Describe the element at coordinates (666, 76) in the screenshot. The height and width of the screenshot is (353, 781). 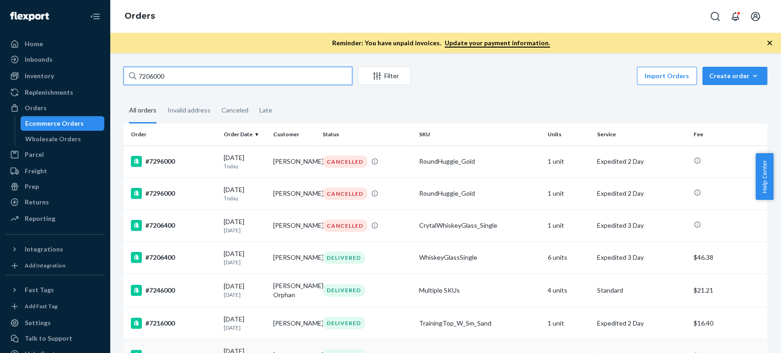
I see `button: Import Orders` at that location.